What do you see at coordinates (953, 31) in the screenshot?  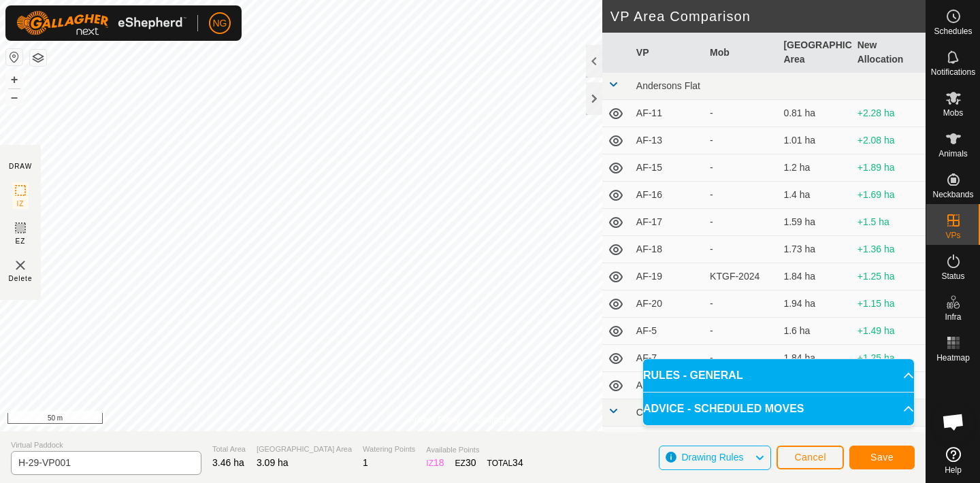 I see `span: Schedules` at bounding box center [953, 31].